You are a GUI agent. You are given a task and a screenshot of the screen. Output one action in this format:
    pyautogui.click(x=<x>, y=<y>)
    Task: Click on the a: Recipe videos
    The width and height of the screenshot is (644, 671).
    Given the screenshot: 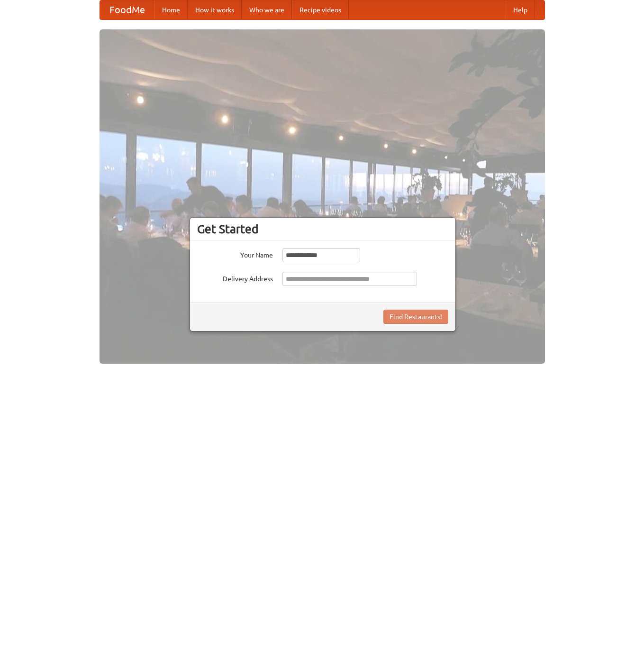 What is the action you would take?
    pyautogui.click(x=321, y=10)
    